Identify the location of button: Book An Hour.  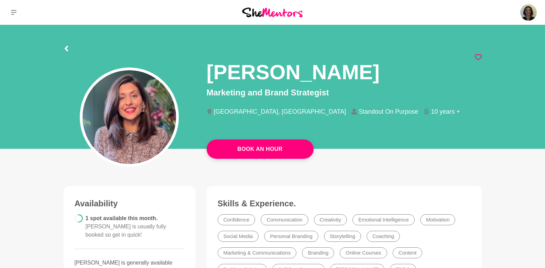
(260, 149).